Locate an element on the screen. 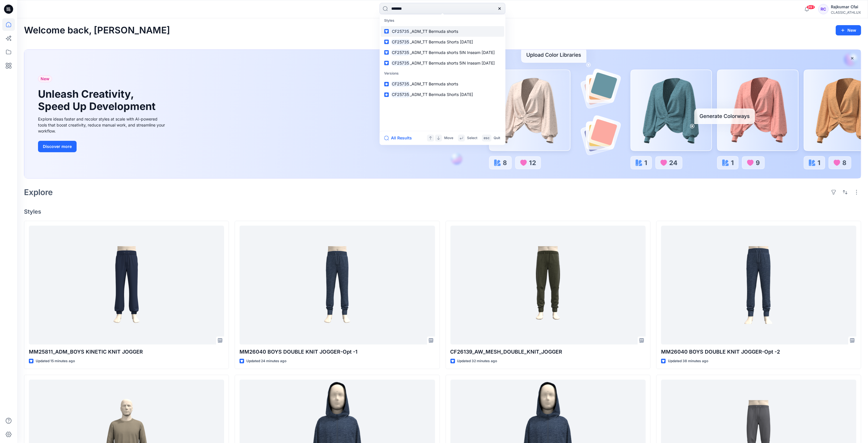 Image resolution: width=868 pixels, height=443 pixels. a: CF26139_AW_MESH_DOUBLE_KNIT_JOGGER is located at coordinates (548, 285).